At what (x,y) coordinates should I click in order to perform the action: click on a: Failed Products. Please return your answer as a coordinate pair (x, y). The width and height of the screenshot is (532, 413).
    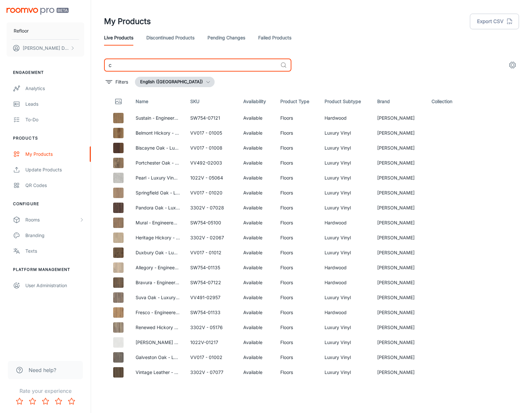
    Looking at the image, I should click on (275, 38).